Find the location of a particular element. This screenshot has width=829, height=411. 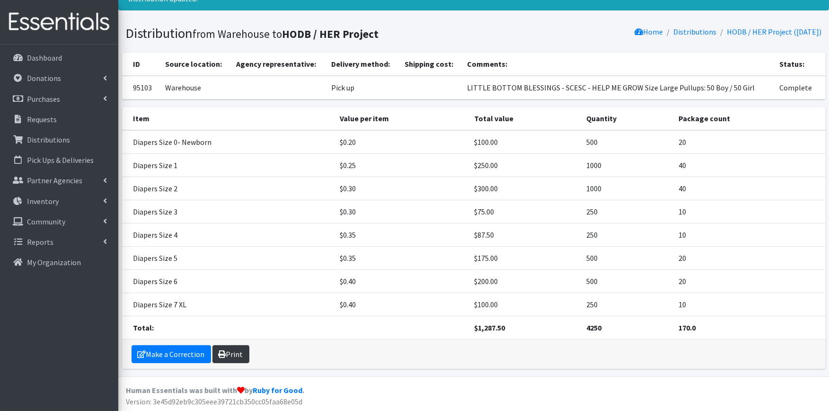

a: Pick Ups & Deliveries is located at coordinates (59, 160).